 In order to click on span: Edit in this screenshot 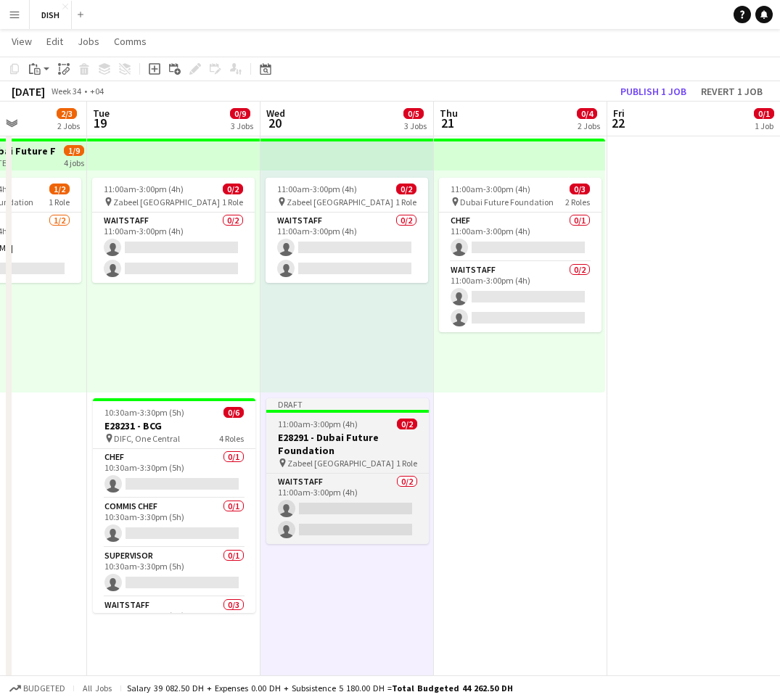, I will do `click(54, 41)`.